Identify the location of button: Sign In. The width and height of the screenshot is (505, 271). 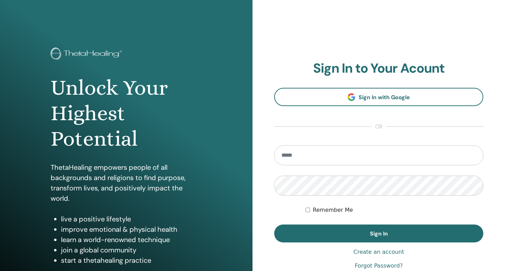
(379, 234).